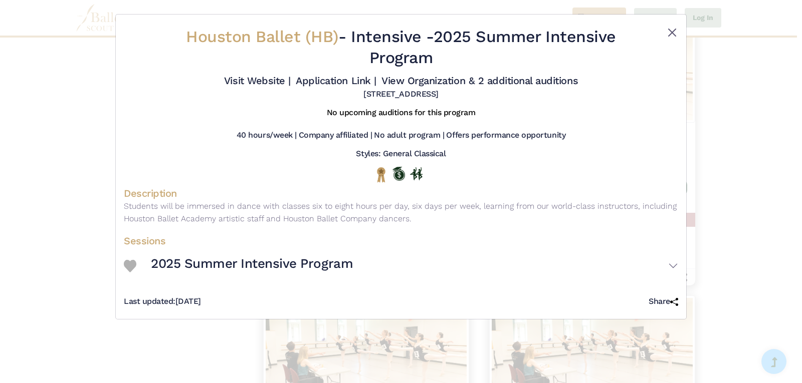 The height and width of the screenshot is (383, 802). What do you see at coordinates (392, 37) in the screenshot?
I see `span: Intensive -` at bounding box center [392, 37].